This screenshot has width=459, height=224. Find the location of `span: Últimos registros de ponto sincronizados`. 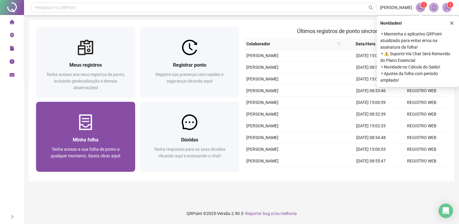

span: Últimos registros de ponto sincronizados is located at coordinates (345, 31).